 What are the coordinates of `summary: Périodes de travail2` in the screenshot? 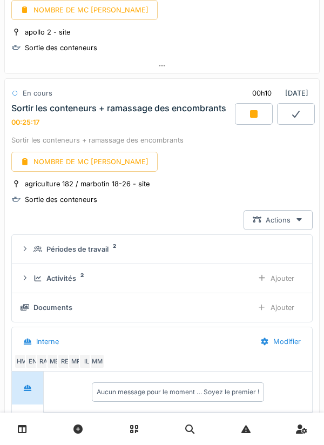 It's located at (162, 249).